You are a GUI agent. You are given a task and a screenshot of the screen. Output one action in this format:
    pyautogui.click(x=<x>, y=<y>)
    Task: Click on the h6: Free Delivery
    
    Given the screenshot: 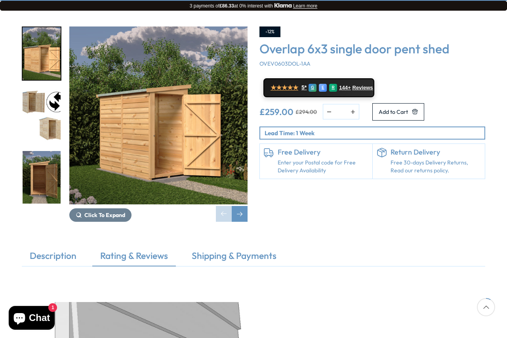 What is the action you would take?
    pyautogui.click(x=323, y=152)
    